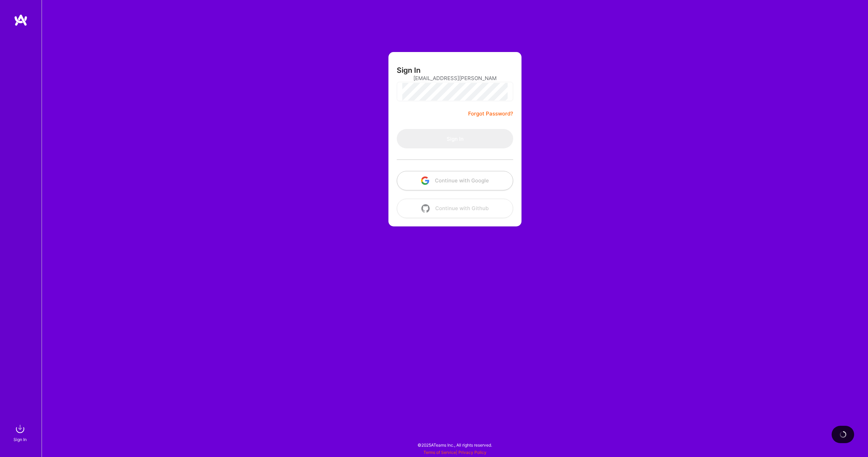 The height and width of the screenshot is (457, 868). I want to click on img: sign in, so click(20, 429).